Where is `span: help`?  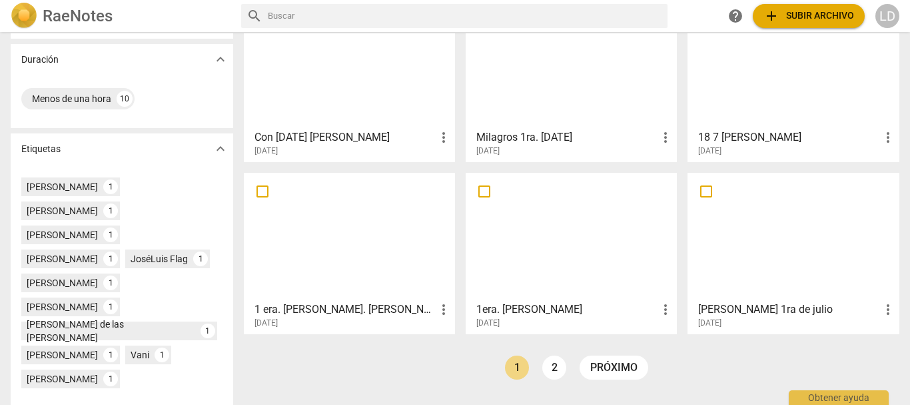 span: help is located at coordinates (736, 16).